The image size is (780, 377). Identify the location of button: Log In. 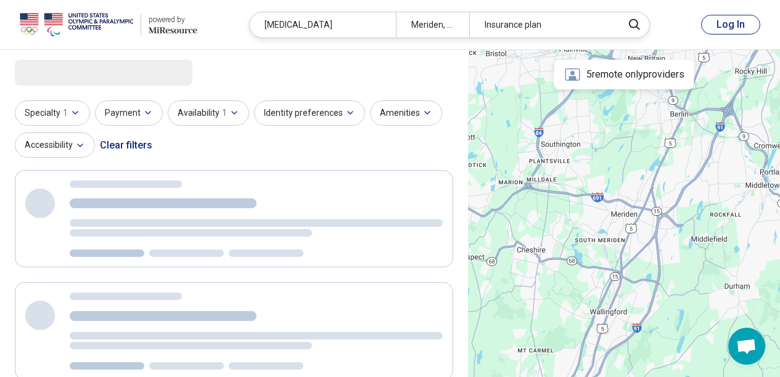
(731, 25).